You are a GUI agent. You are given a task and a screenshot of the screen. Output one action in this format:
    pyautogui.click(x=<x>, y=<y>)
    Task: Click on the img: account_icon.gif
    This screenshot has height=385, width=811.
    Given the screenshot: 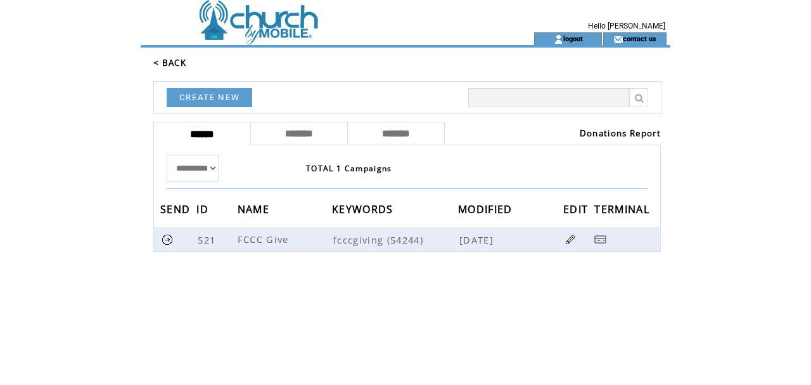 What is the action you would take?
    pyautogui.click(x=558, y=39)
    